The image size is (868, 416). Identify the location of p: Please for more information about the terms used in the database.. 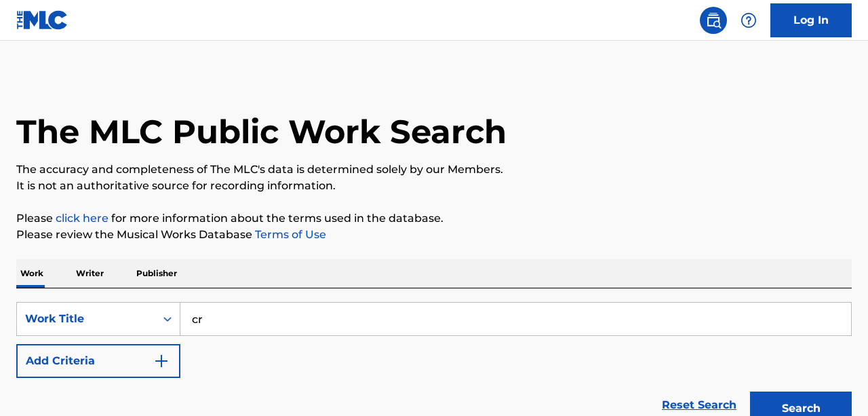
(434, 219).